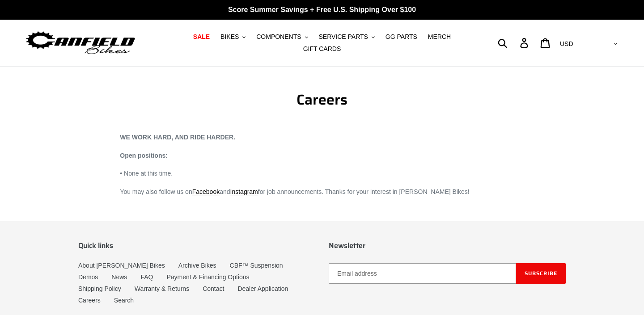 The height and width of the screenshot is (315, 644). I want to click on a: Contact, so click(213, 288).